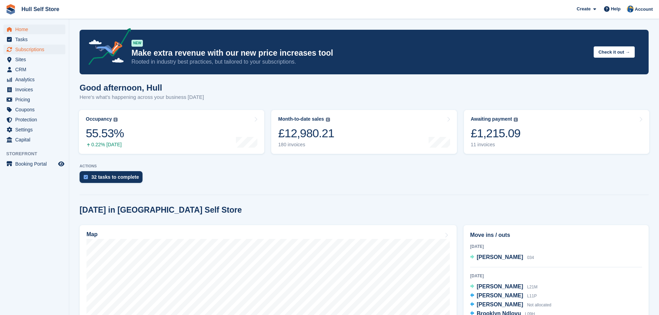  I want to click on span: Not allocated, so click(539, 305).